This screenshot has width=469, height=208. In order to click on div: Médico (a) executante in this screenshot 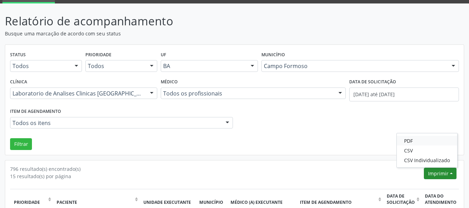, I will do `click(261, 202)`.